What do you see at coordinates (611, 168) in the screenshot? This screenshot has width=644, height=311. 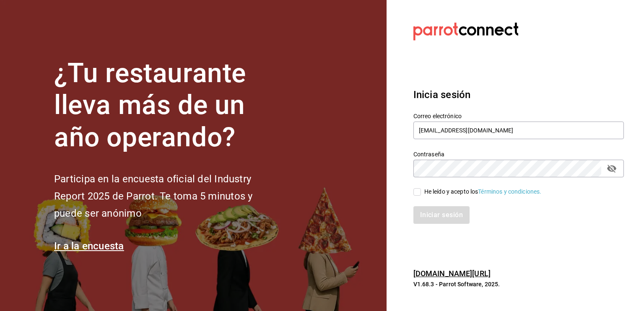 I see `button: passwordField` at bounding box center [611, 168].